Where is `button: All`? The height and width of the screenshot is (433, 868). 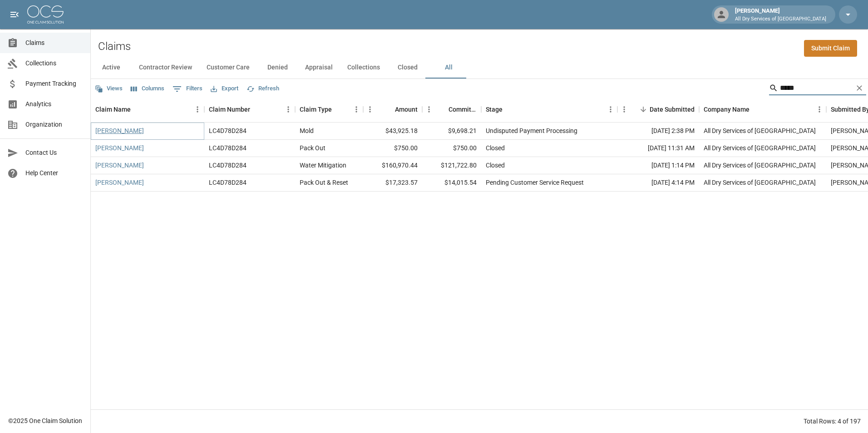 button: All is located at coordinates (448, 68).